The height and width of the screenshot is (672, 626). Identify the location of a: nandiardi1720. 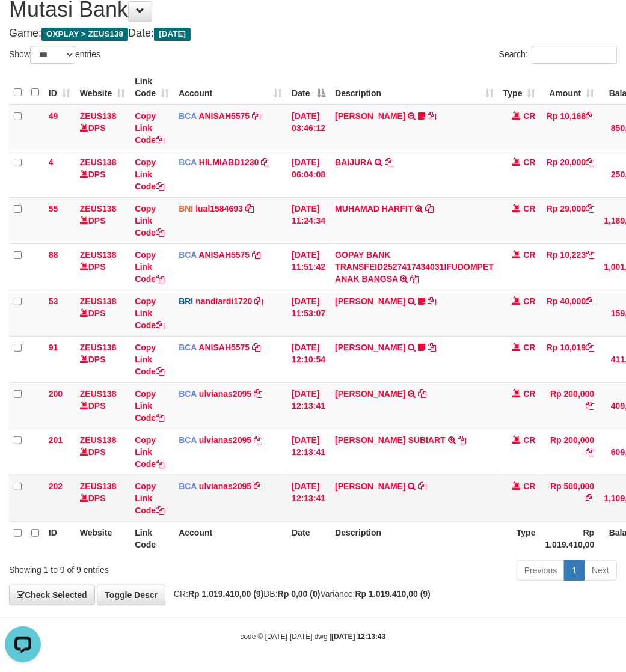
(224, 301).